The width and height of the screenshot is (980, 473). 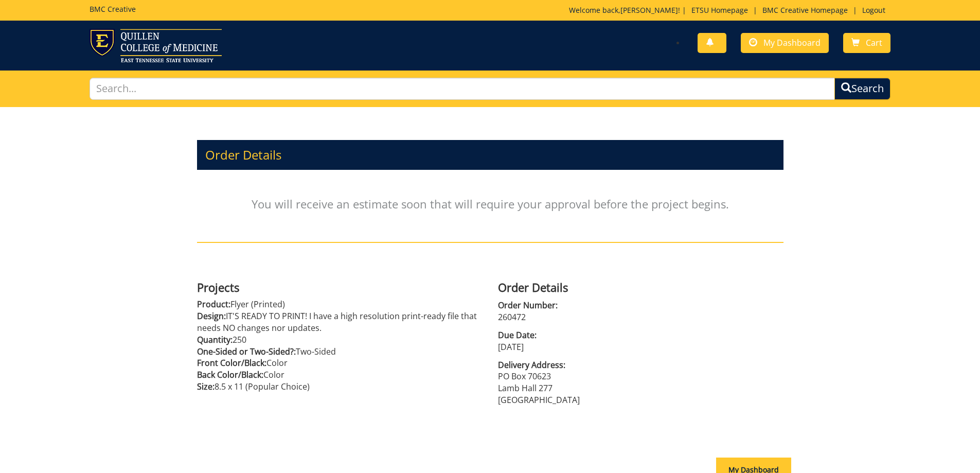 I want to click on h3: Order Details, so click(x=490, y=155).